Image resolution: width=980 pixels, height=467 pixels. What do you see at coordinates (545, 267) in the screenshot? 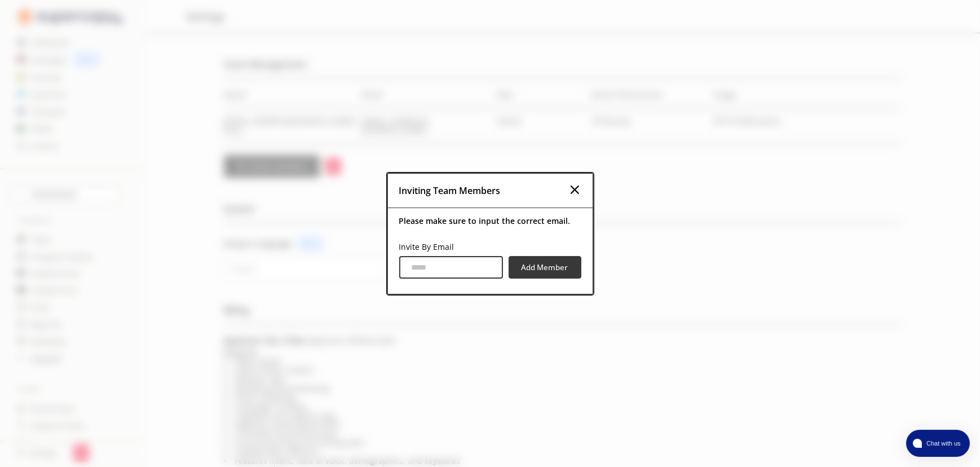
I see `button: Add Member` at bounding box center [545, 267].